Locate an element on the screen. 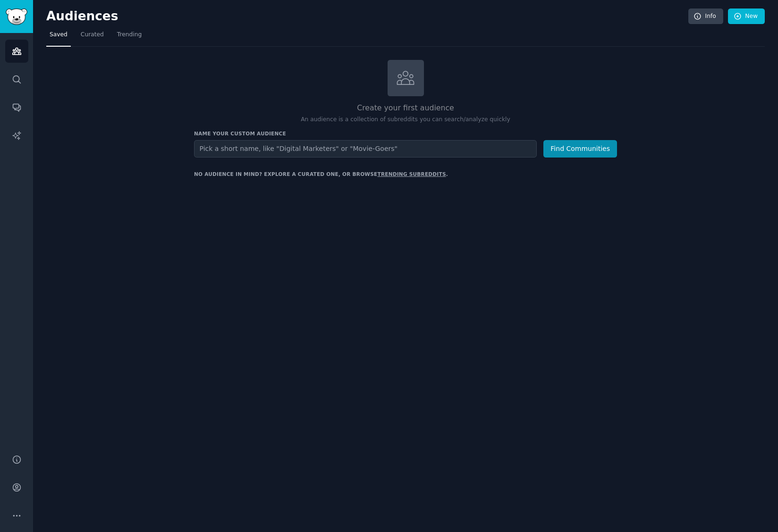  a: trending subreddits is located at coordinates (411, 174).